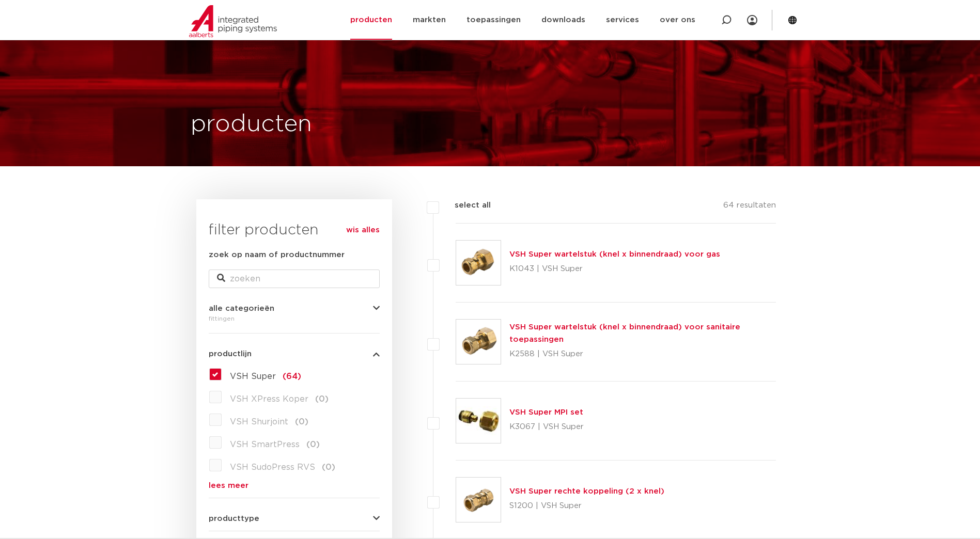 Image resolution: width=980 pixels, height=539 pixels. Describe the element at coordinates (465, 206) in the screenshot. I see `label: select all` at that location.